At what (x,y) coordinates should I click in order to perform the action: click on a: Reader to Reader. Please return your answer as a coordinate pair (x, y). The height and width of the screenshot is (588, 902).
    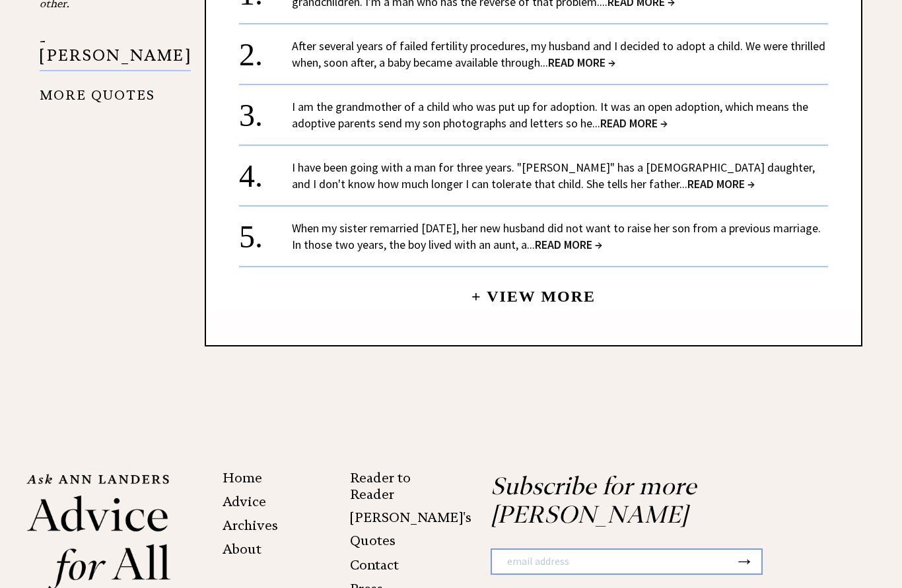
    Looking at the image, I should click on (380, 486).